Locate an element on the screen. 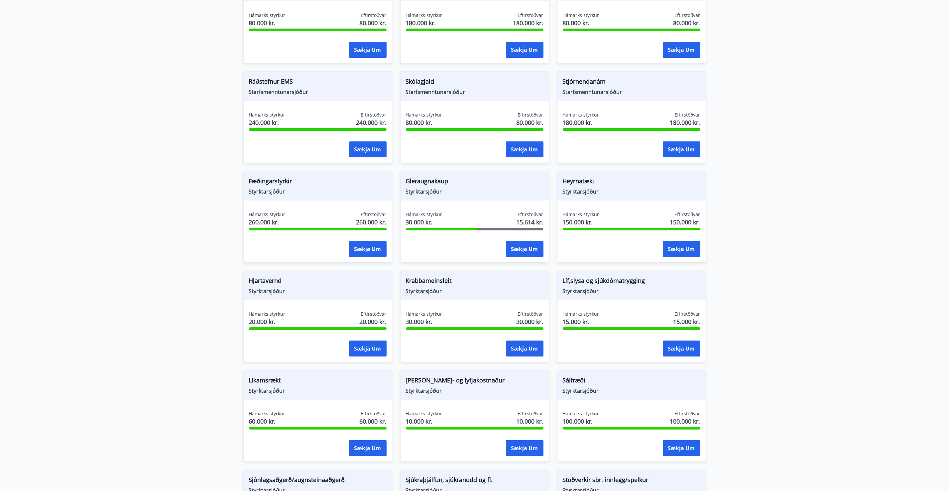  span: Sálfræði is located at coordinates (631, 382).